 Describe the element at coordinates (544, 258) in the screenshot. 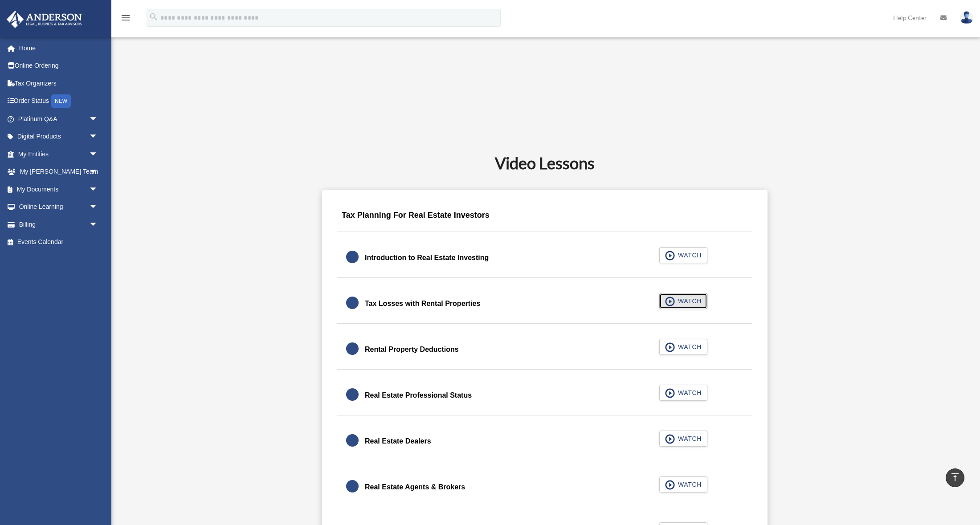

I see `a: Introduction to Real Estate Investing WATCH` at that location.